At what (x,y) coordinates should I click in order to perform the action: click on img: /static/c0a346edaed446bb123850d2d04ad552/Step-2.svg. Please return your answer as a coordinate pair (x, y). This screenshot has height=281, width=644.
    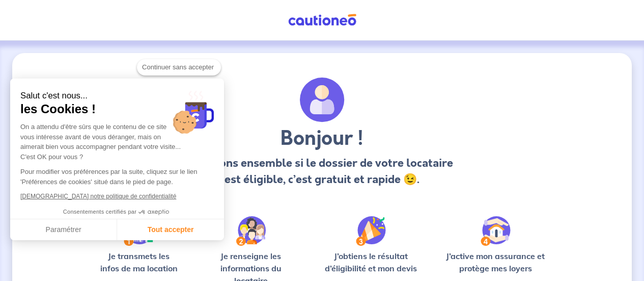
    Looking at the image, I should click on (251, 231).